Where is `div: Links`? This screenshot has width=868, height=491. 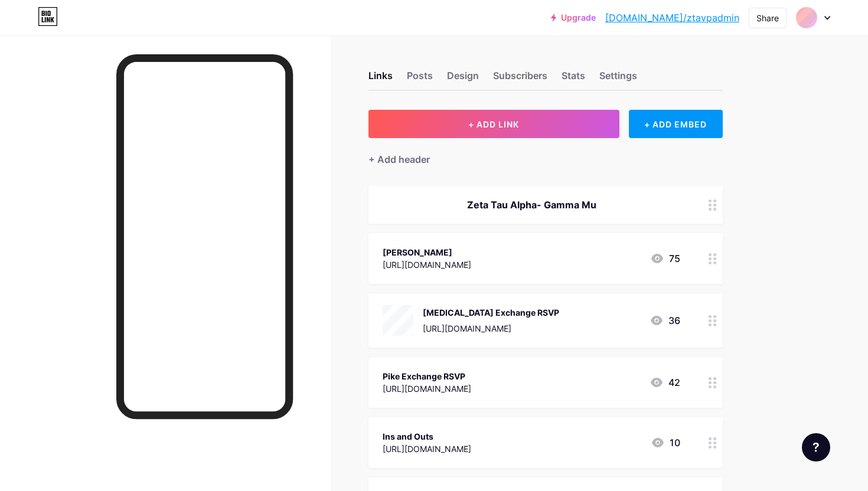
div: Links is located at coordinates (380, 79).